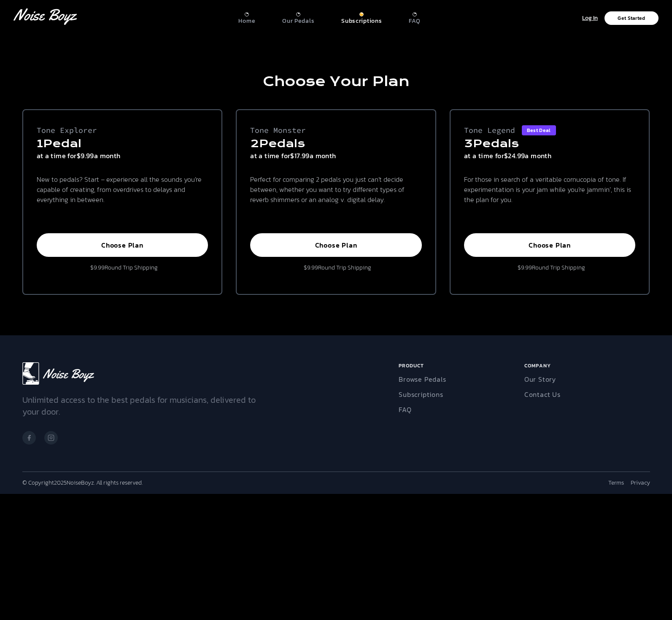 This screenshot has width=672, height=620. I want to click on p: Unlimited access to the best pedals for musicians, delivered to your door., so click(148, 405).